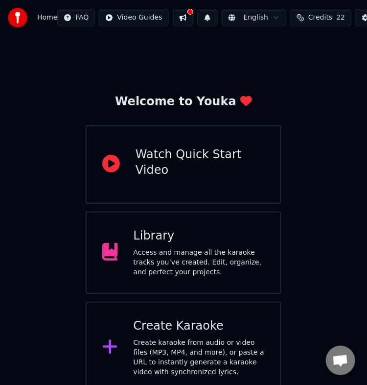 Image resolution: width=367 pixels, height=385 pixels. I want to click on div: Create Karaoke, so click(199, 326).